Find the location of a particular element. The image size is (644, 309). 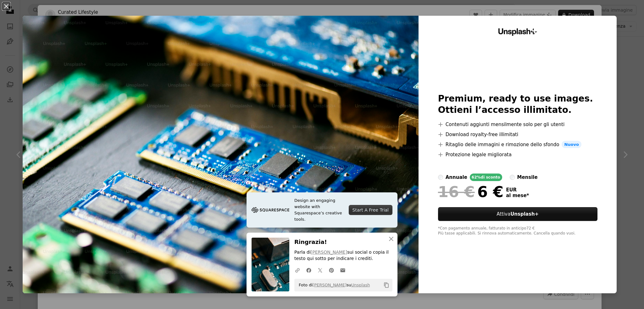

p: Parla di sui social o copia il testo qui sotto per indicare i crediti. is located at coordinates (343, 256).